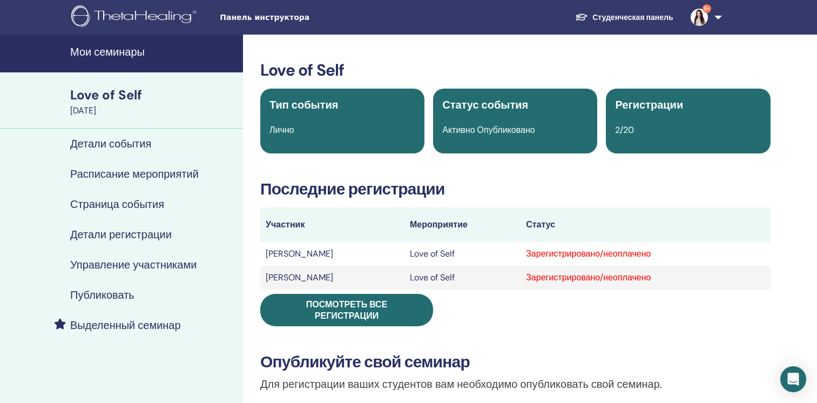 This screenshot has width=817, height=403. I want to click on span: 9+, so click(706, 9).